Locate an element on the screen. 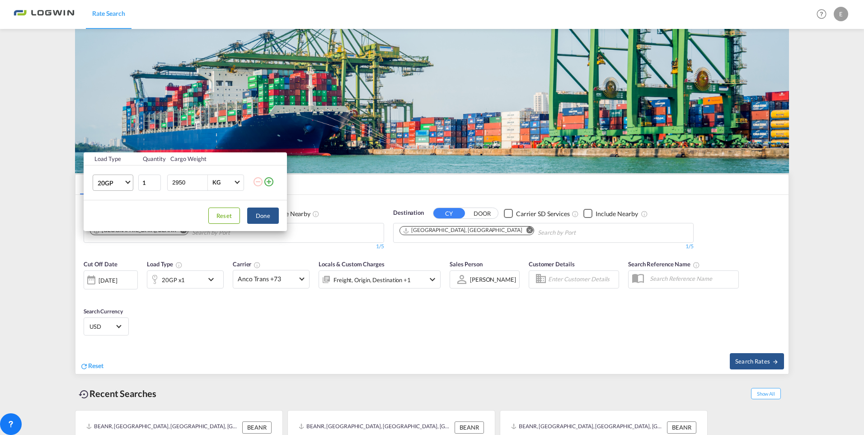  button: Done is located at coordinates (263, 216).